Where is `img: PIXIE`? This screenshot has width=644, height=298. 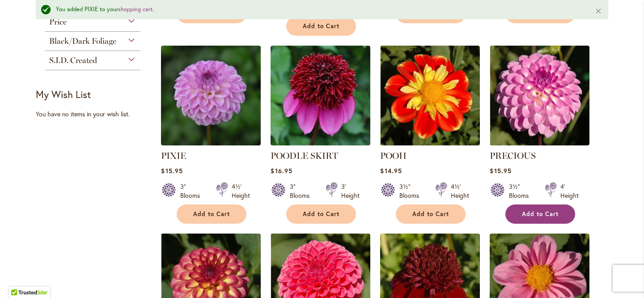
img: PIXIE is located at coordinates (210, 95).